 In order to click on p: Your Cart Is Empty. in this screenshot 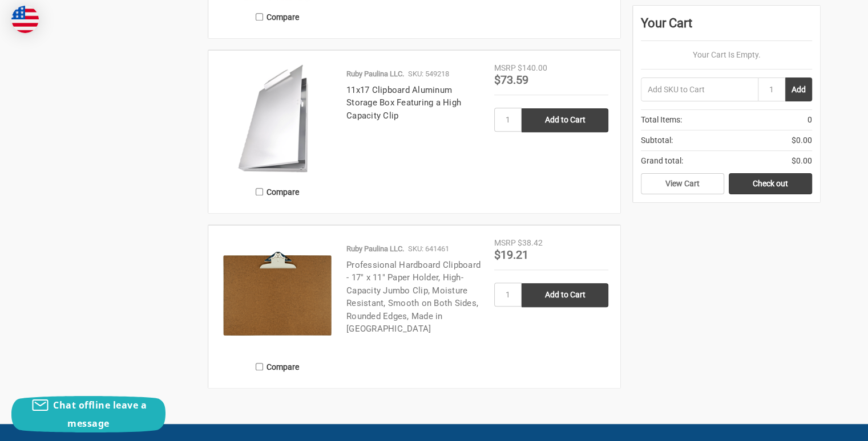, I will do `click(727, 55)`.